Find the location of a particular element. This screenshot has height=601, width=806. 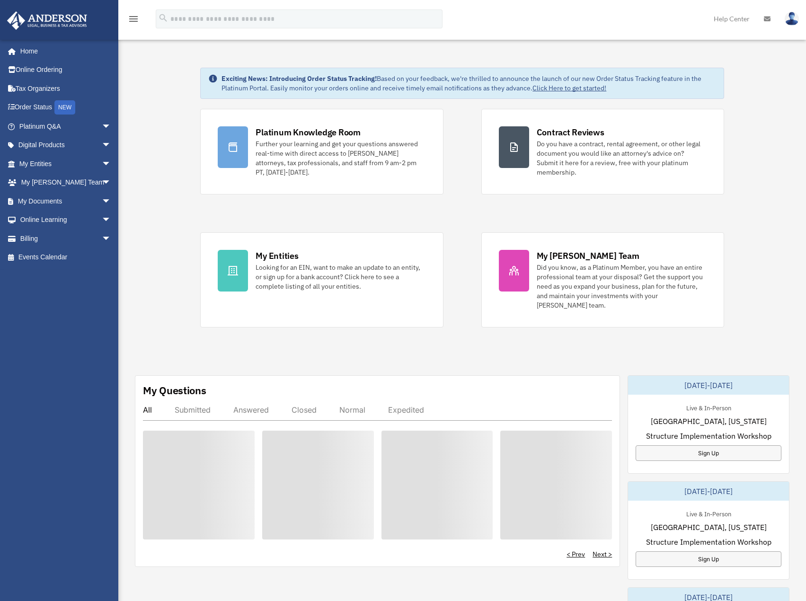

div: Further your learning and get your questions answered real-time with direct access to [PERSON_NAM... is located at coordinates (340, 158).